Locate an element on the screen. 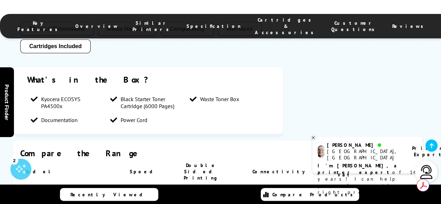 The image size is (441, 204). img: user-headset-light.svg is located at coordinates (427, 172).